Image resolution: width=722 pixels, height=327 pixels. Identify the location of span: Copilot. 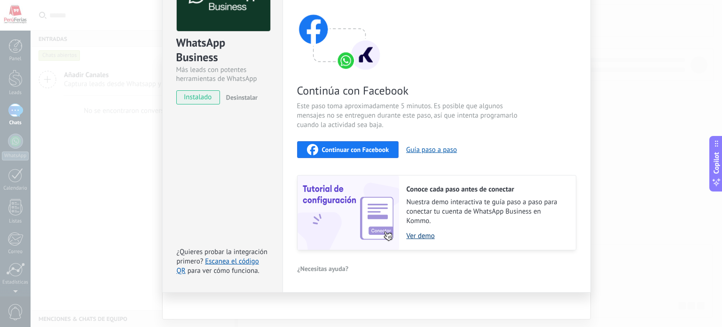
(717, 163).